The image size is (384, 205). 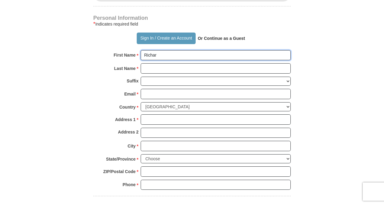 What do you see at coordinates (133, 81) in the screenshot?
I see `strong: Suffix` at bounding box center [133, 81].